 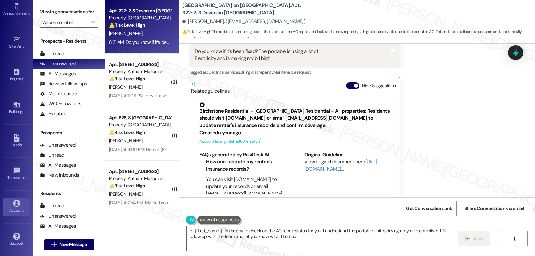 I want to click on div: Escalate, so click(x=53, y=114).